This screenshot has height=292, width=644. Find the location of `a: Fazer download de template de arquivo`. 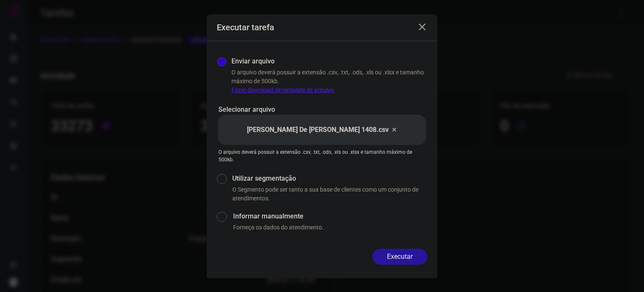

a: Fazer download de template de arquivo is located at coordinates (282, 90).